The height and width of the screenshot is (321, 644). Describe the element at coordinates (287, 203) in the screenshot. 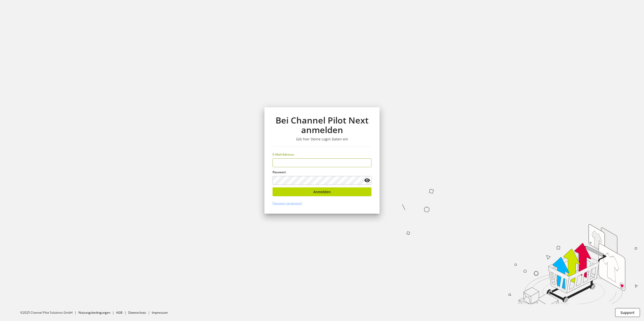

I see `a: Passwort vergessen?` at that location.